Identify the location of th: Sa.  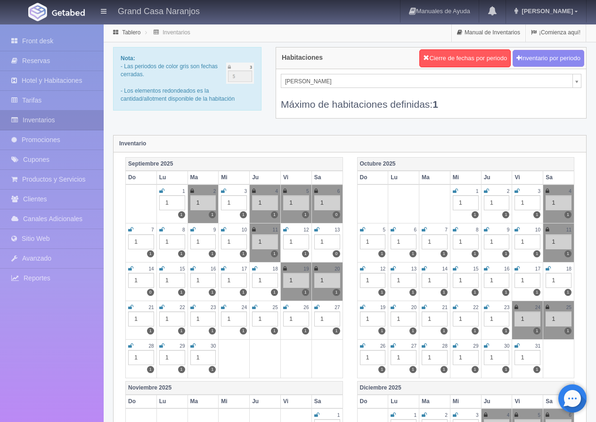
(558, 177).